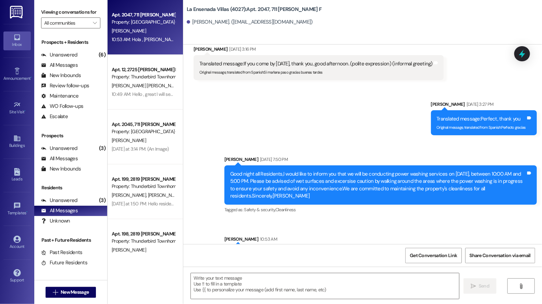 This screenshot has width=542, height=304. What do you see at coordinates (268, 239) in the screenshot?
I see `div: 10:53 AM` at bounding box center [268, 239].